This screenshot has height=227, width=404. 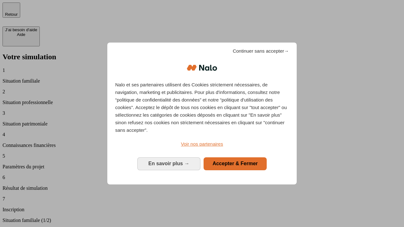 What do you see at coordinates (202, 68) in the screenshot?
I see `img: Logo` at bounding box center [202, 68].